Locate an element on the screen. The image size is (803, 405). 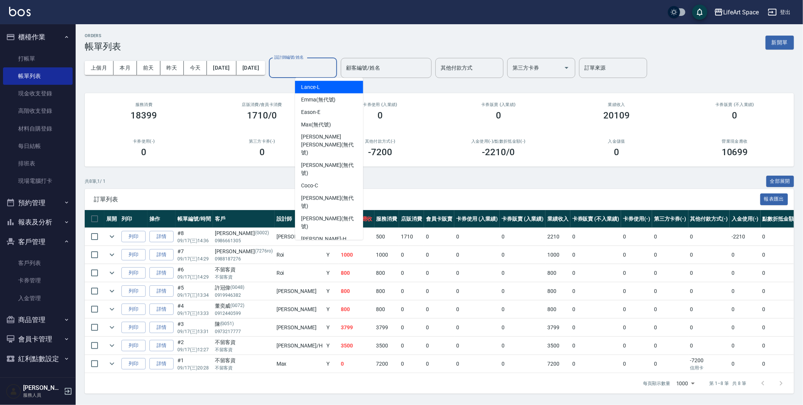
div: 許冠偉 is located at coordinates (244, 287).